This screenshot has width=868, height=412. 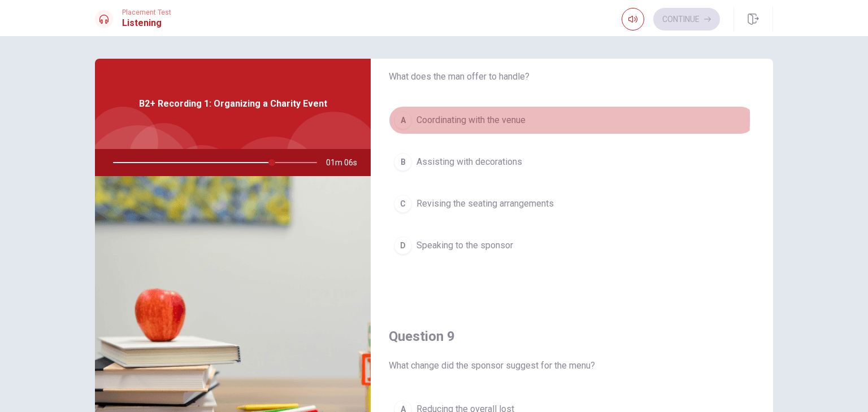 I want to click on button: ACoordinating with the venue, so click(x=572, y=120).